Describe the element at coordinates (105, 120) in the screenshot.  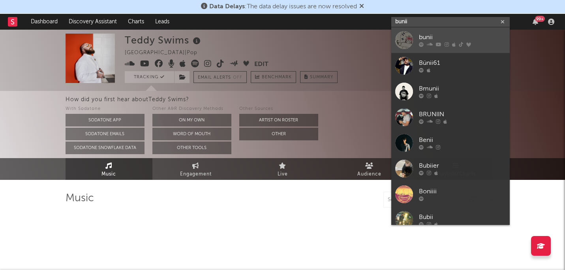
I see `button: Sodatone App` at that location.